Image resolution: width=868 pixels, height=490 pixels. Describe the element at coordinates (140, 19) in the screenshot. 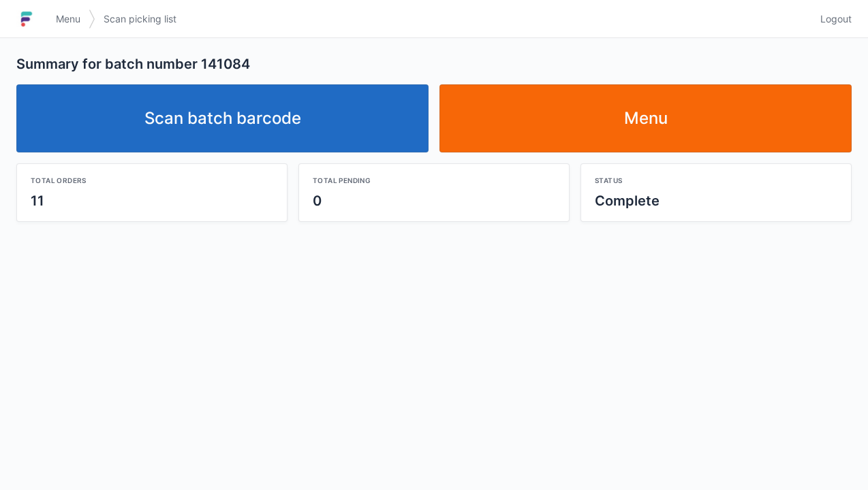

I see `a: Scan picking list` at that location.